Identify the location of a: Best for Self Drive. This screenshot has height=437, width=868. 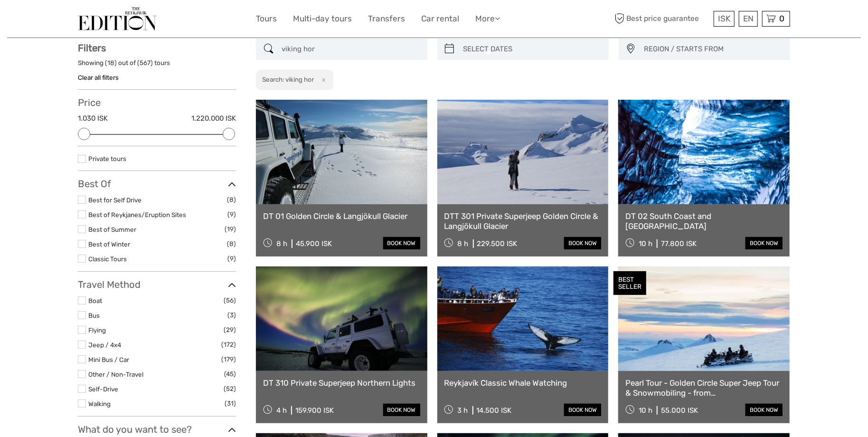
(115, 200).